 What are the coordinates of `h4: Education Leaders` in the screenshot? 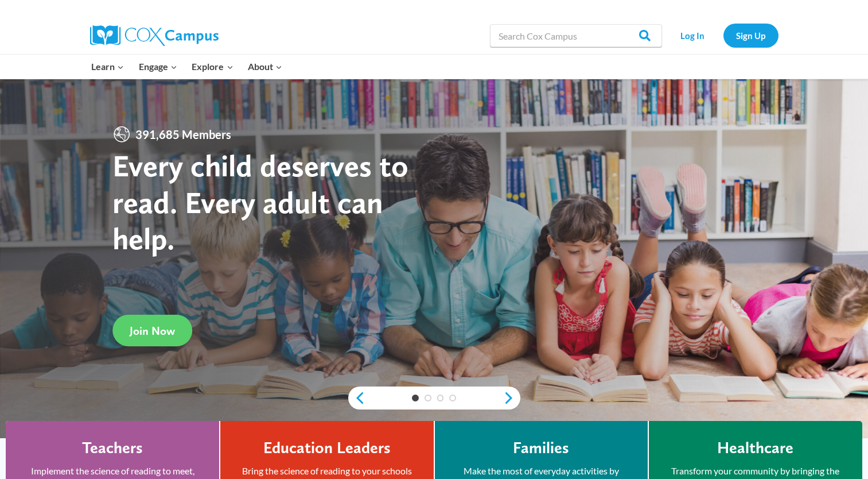 It's located at (327, 447).